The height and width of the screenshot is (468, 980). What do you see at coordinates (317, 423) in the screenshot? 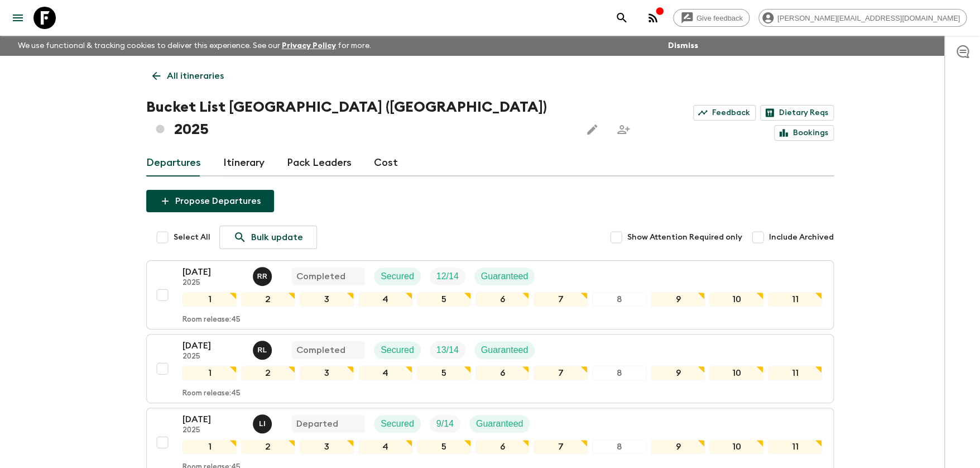
I see `p: Departed` at bounding box center [317, 423].